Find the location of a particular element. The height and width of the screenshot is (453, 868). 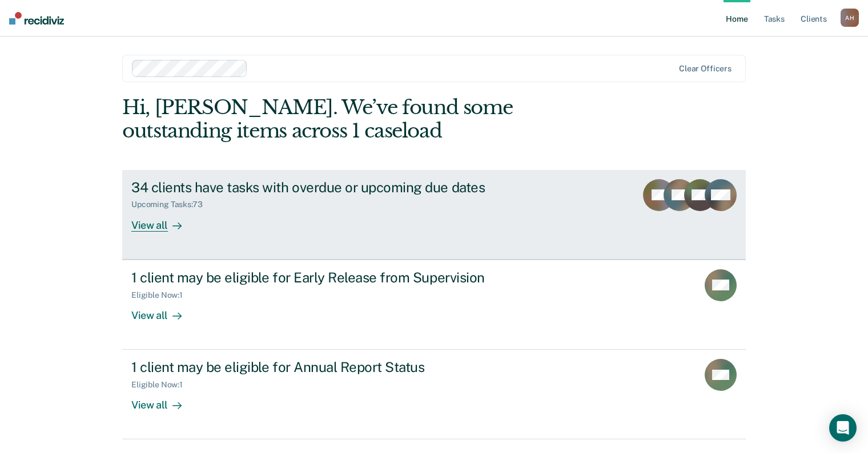

div: A H is located at coordinates (850, 18).